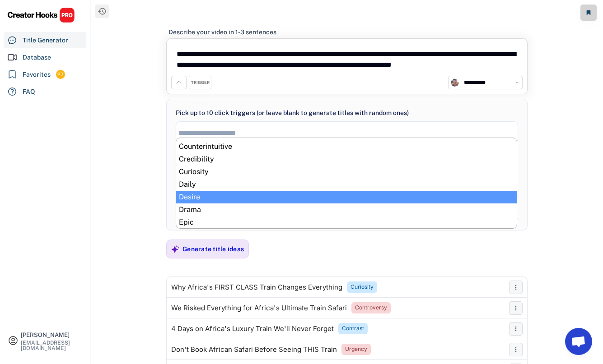 Image resolution: width=603 pixels, height=364 pixels. I want to click on li: Epic, so click(347, 222).